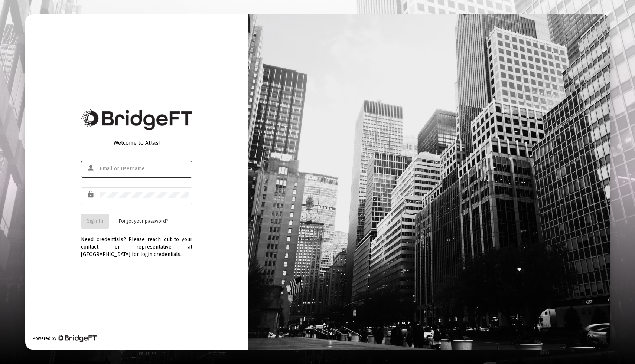 Image resolution: width=635 pixels, height=364 pixels. Describe the element at coordinates (143, 221) in the screenshot. I see `a: Forgot your password?` at that location.